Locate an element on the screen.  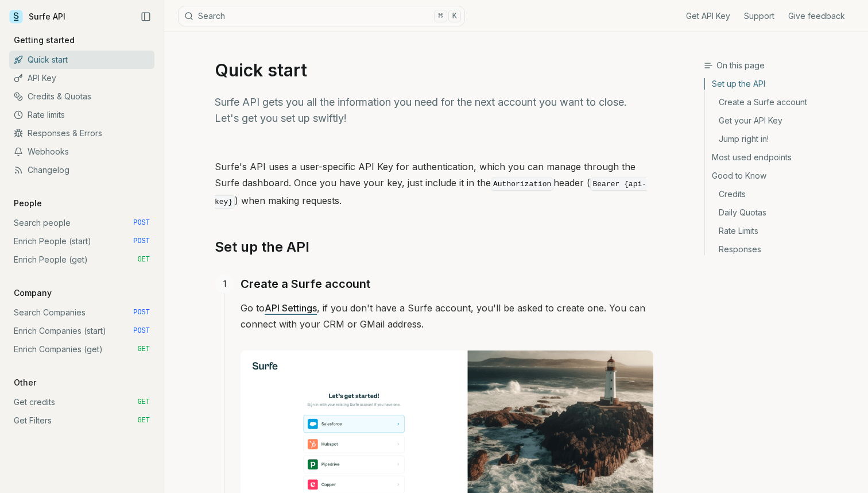
a: Good to Know is located at coordinates (782, 176).